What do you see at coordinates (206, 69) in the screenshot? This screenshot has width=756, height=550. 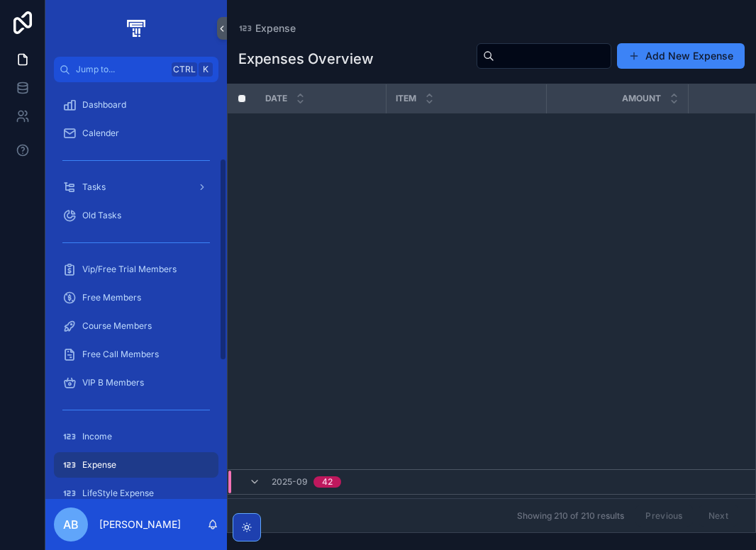 I see `span: K` at bounding box center [206, 69].